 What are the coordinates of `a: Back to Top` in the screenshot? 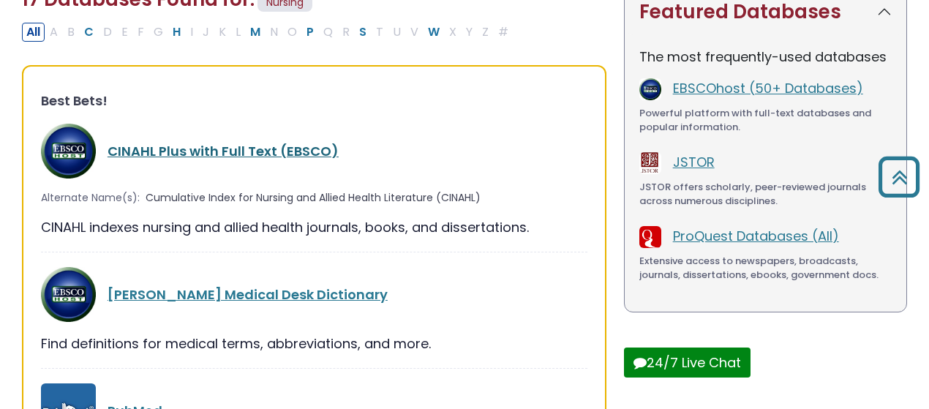 It's located at (899, 176).